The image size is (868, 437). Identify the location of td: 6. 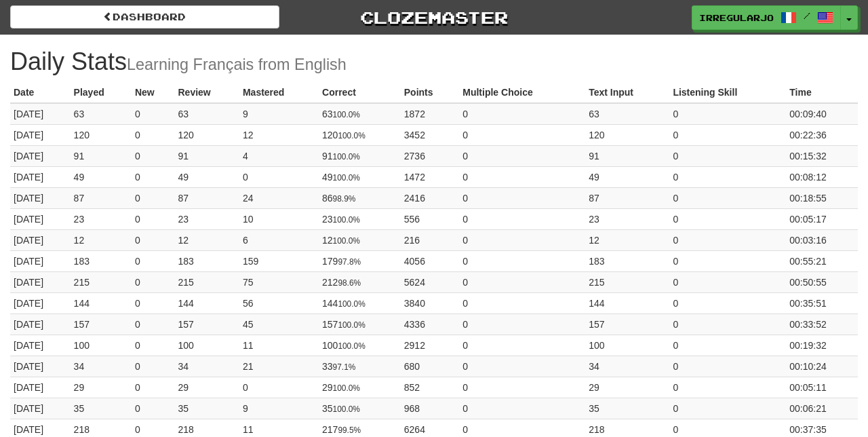
(279, 240).